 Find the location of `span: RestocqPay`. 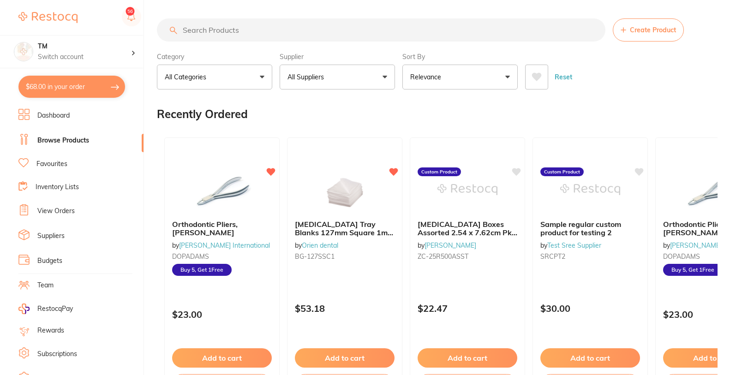

span: RestocqPay is located at coordinates (55, 309).